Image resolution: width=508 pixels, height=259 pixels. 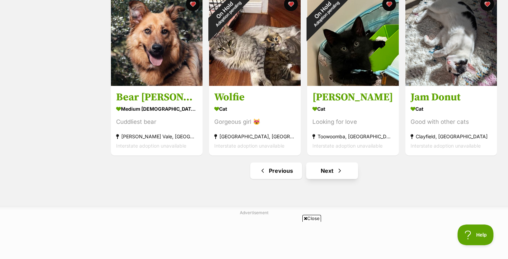 What do you see at coordinates (156, 122) in the screenshot?
I see `div: Cuddliest bear` at bounding box center [156, 122].